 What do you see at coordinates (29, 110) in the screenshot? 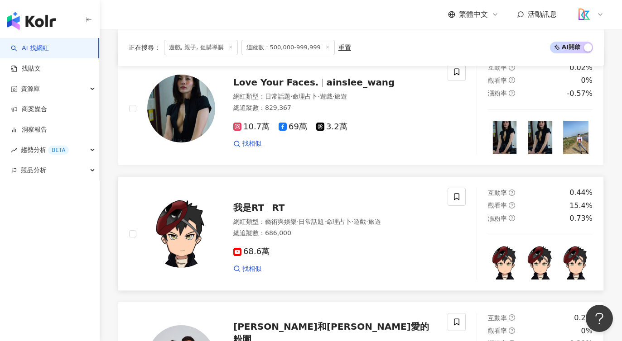
I see `a: 商案媒合` at bounding box center [29, 110].